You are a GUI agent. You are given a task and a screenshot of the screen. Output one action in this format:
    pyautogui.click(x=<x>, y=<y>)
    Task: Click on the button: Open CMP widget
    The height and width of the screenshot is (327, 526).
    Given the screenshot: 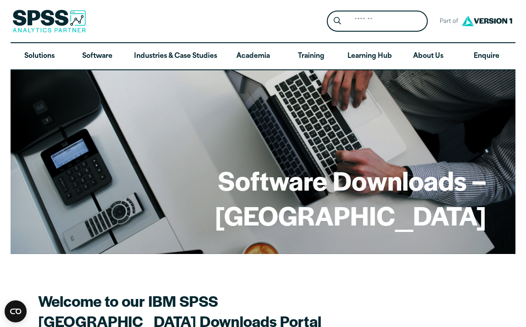 What is the action you would take?
    pyautogui.click(x=16, y=311)
    